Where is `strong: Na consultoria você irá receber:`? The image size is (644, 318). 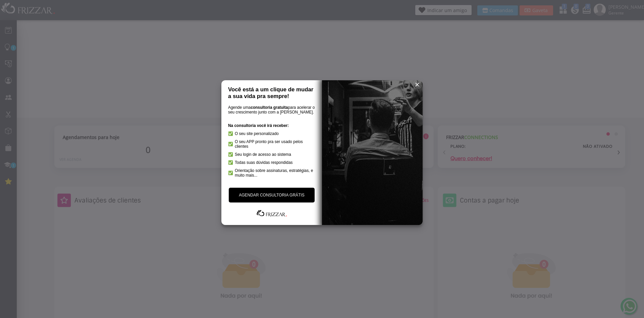
strong: Na consultoria você irá receber: is located at coordinates (258, 126).